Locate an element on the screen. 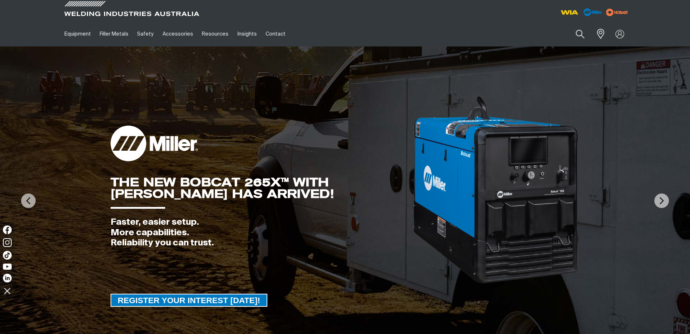  div: Faster, easier setup. More capabilities. Reliability you can trust. is located at coordinates (261, 233).